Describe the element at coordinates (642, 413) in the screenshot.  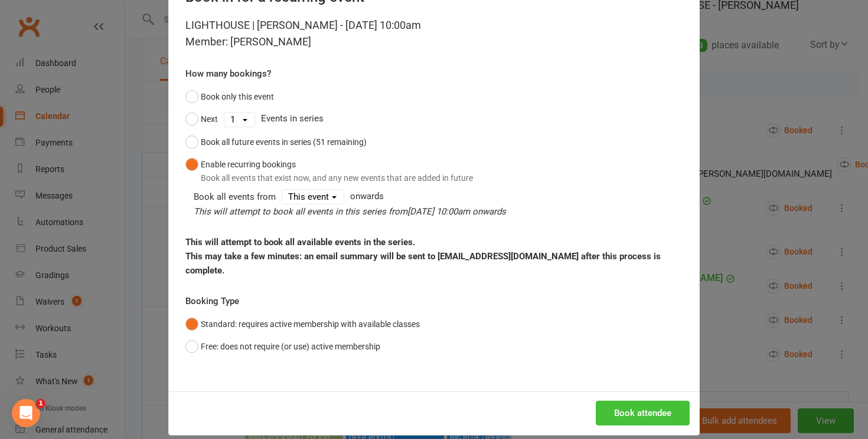
I see `button: Book attendee` at that location.